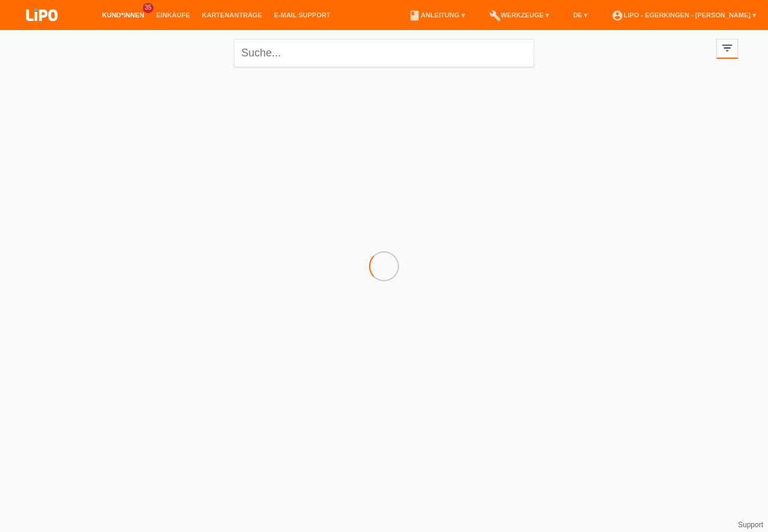  What do you see at coordinates (519, 15) in the screenshot?
I see `a: buildWerkzeuge ▾` at bounding box center [519, 15].